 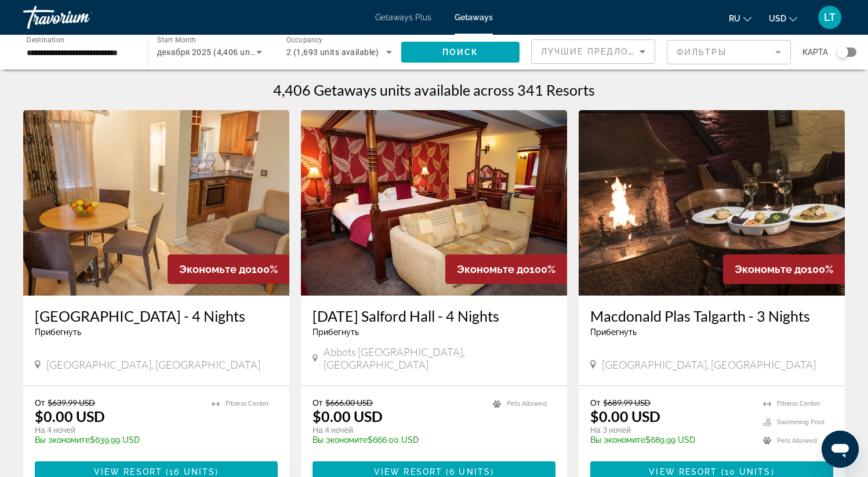 What do you see at coordinates (349, 402) in the screenshot?
I see `span: $666.00 USD` at bounding box center [349, 402].